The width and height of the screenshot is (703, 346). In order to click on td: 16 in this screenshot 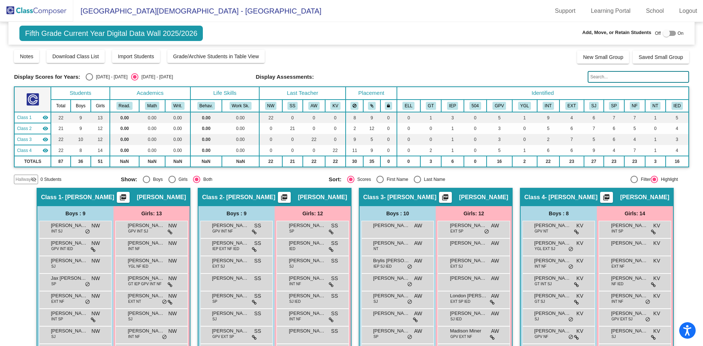, I will do `click(499, 161)`.